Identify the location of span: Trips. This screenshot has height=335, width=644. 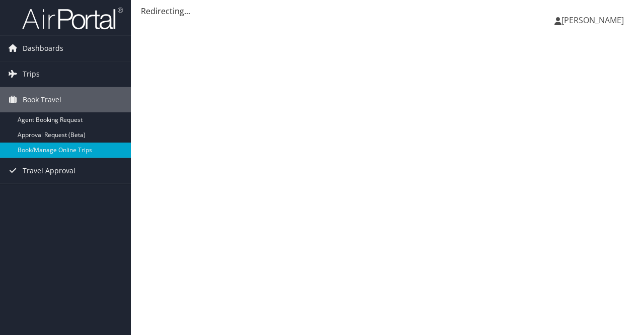
(31, 74).